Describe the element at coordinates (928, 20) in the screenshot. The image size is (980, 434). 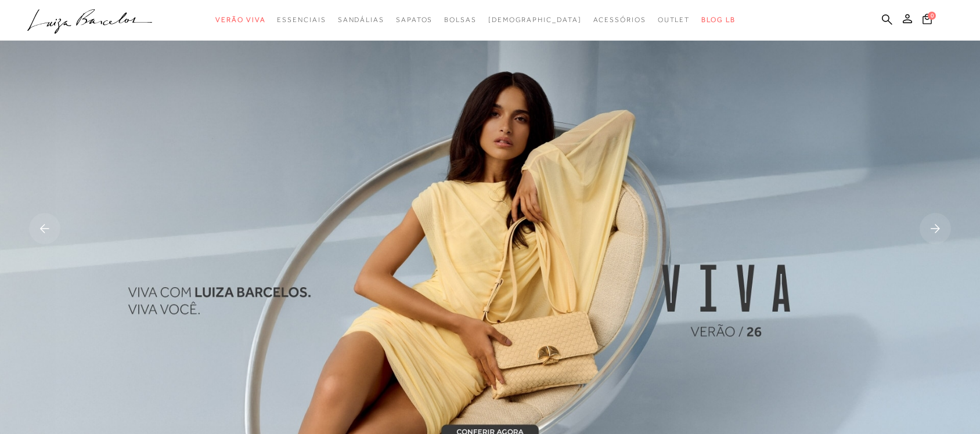
I see `button: 0` at that location.